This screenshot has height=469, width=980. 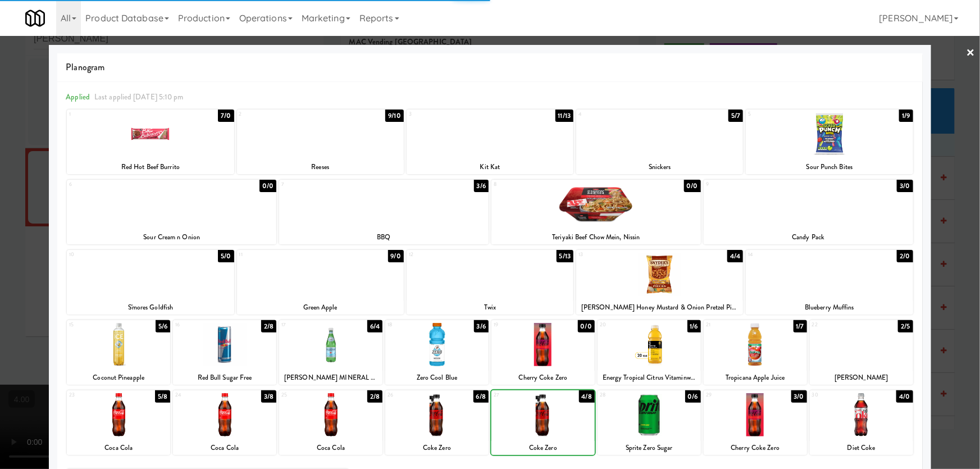 I want to click on div: Candy Pack, so click(x=808, y=237).